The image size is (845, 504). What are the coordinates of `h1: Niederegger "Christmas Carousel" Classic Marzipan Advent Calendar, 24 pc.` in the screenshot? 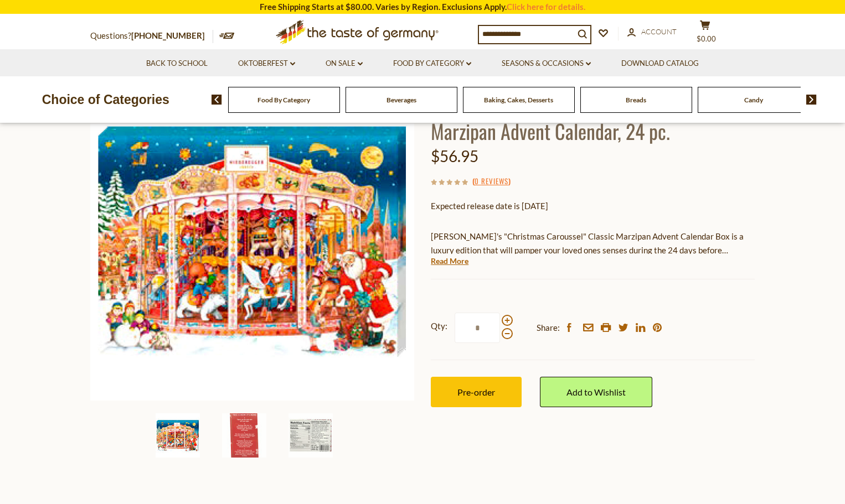 It's located at (592, 119).